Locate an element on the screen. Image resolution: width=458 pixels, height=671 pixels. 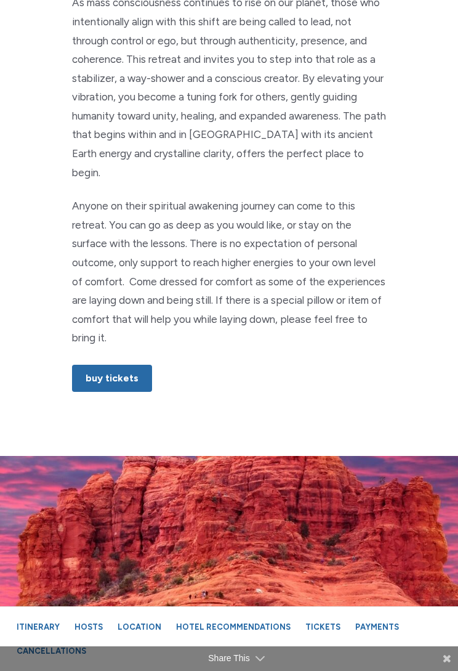
a: Hosts is located at coordinates (89, 626).